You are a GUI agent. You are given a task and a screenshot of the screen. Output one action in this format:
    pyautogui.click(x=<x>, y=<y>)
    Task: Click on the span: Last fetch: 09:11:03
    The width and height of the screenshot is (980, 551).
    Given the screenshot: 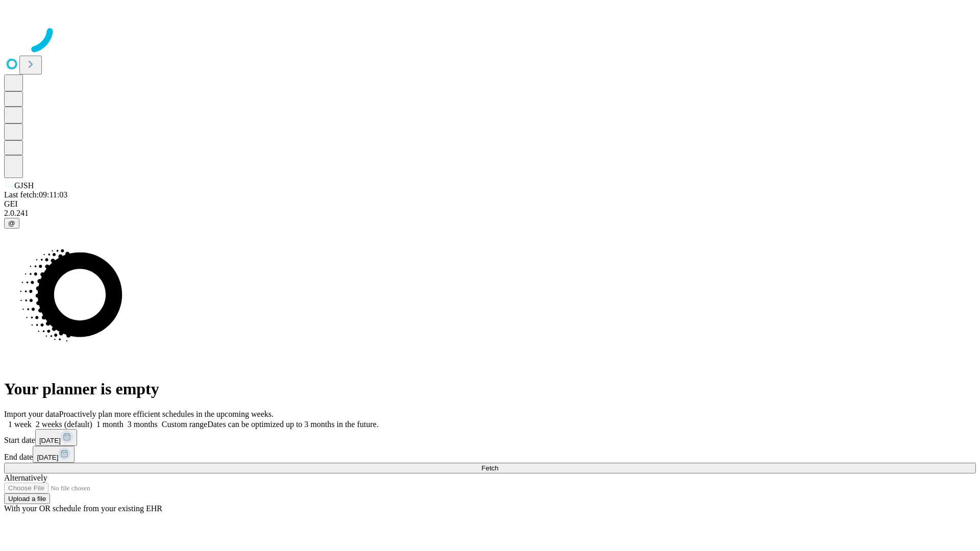 What is the action you would take?
    pyautogui.click(x=36, y=195)
    